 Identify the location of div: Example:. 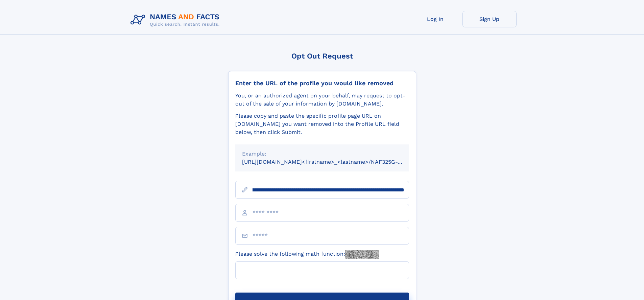
(322, 154).